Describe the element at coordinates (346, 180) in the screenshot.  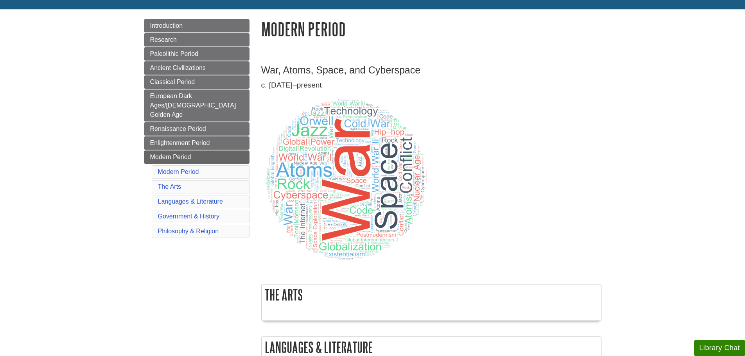
I see `img: Word Cloud for Modern Period` at that location.